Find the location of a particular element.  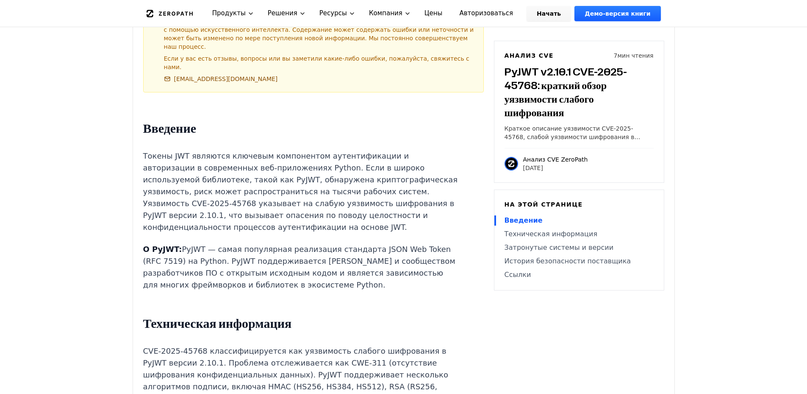

font: Ссылки is located at coordinates (518, 274).